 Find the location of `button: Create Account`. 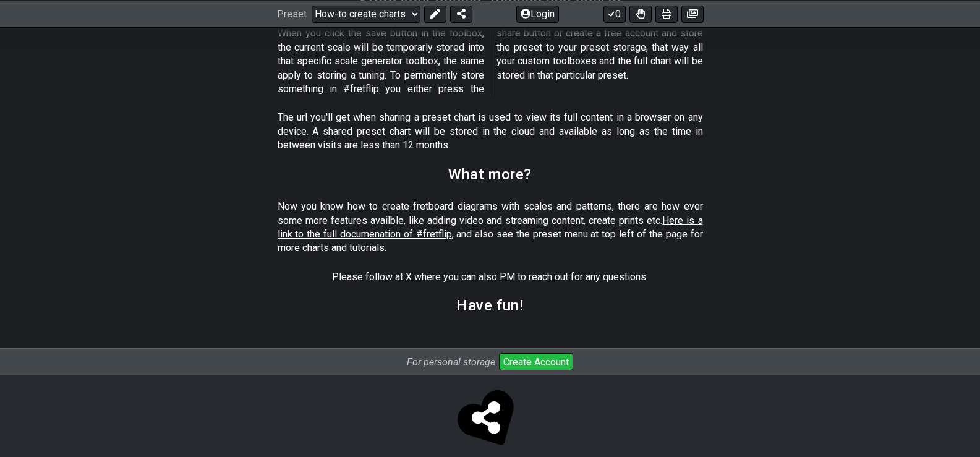

button: Create Account is located at coordinates (536, 362).